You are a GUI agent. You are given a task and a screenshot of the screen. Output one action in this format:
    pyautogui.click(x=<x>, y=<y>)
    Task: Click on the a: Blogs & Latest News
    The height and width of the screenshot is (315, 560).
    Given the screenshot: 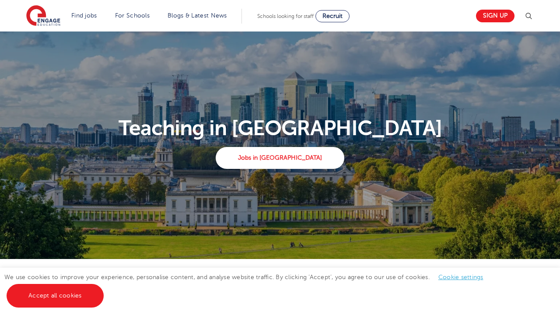 What is the action you would take?
    pyautogui.click(x=197, y=15)
    